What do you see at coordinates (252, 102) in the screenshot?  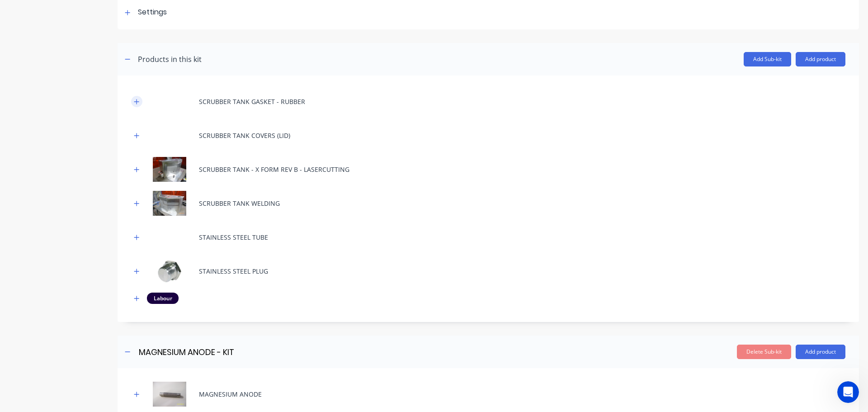 I see `div: SCRUBBER TANK GASKET - RUBBER` at bounding box center [252, 102].